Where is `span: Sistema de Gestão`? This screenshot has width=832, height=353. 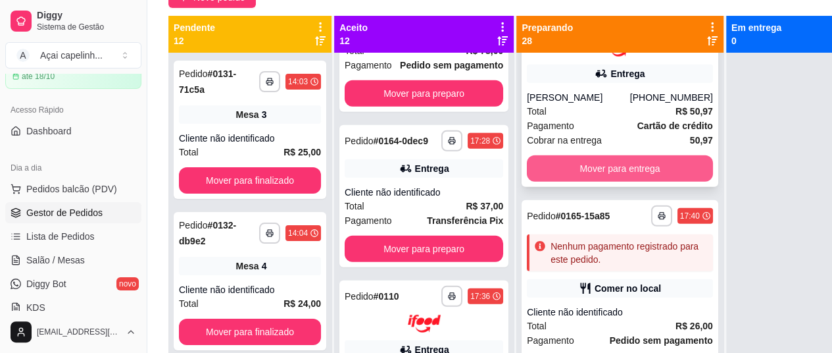
span: Sistema de Gestão is located at coordinates (86, 27).